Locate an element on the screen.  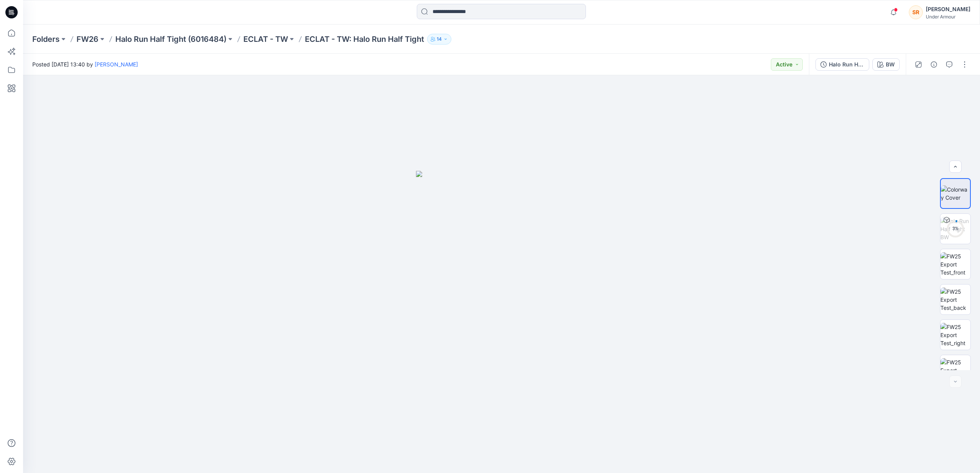
button: 14 is located at coordinates (439, 39).